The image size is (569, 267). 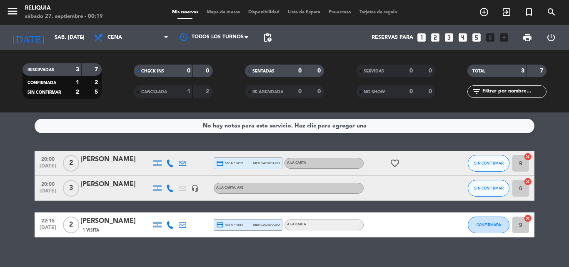 I want to click on i: headset_mic, so click(x=195, y=188).